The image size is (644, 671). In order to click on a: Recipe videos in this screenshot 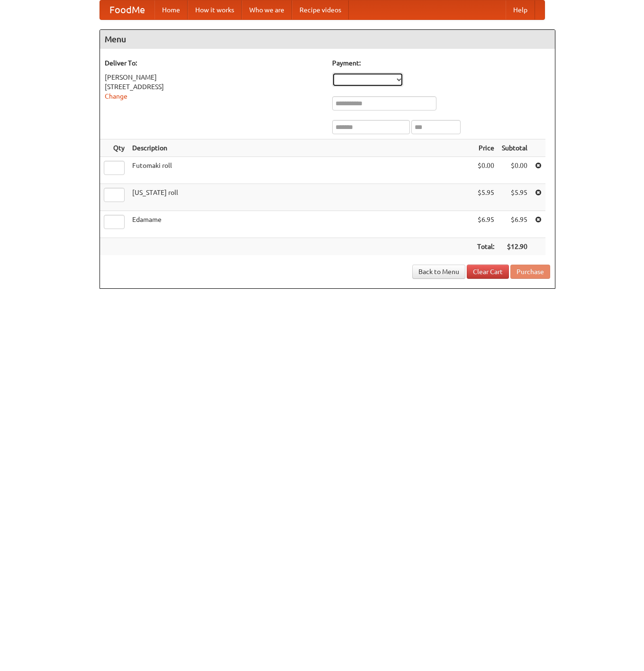, I will do `click(321, 10)`.